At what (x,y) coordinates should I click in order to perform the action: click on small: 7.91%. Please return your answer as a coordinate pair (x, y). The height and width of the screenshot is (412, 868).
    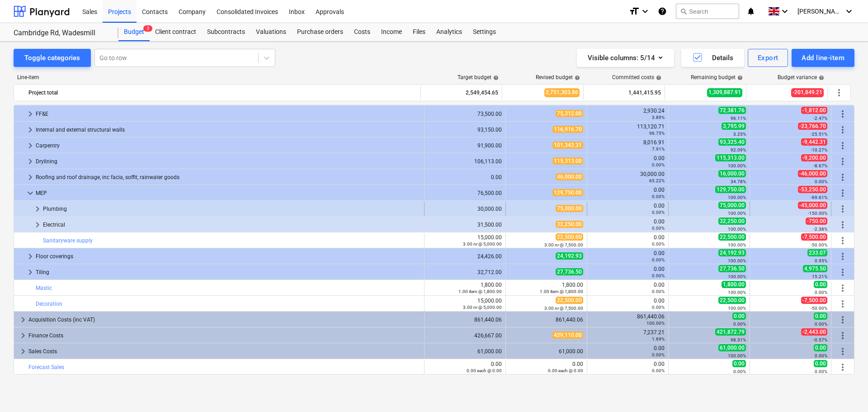
    Looking at the image, I should click on (658, 149).